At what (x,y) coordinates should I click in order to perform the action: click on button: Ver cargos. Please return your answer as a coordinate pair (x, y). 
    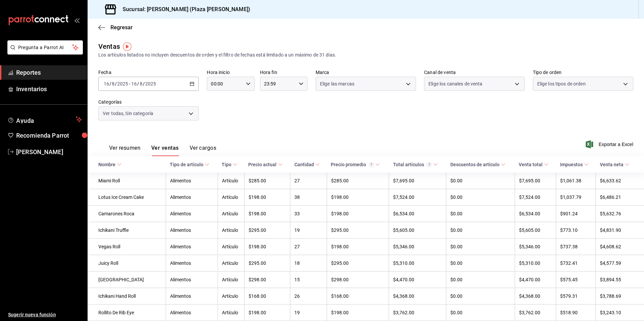
    Looking at the image, I should click on (203, 150).